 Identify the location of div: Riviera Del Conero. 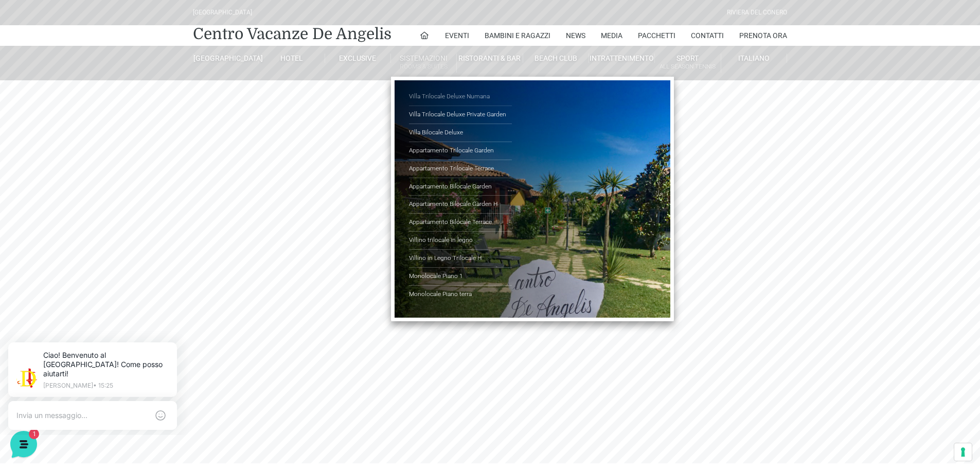
(757, 12).